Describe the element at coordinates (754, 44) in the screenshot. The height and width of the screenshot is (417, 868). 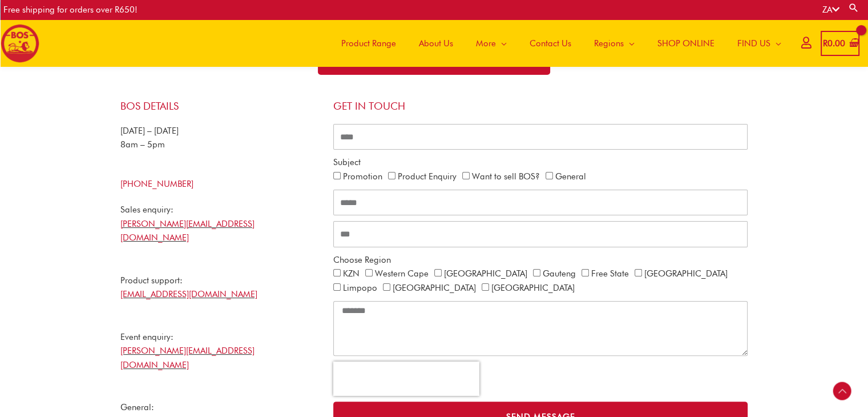
I see `span: FIND US` at that location.